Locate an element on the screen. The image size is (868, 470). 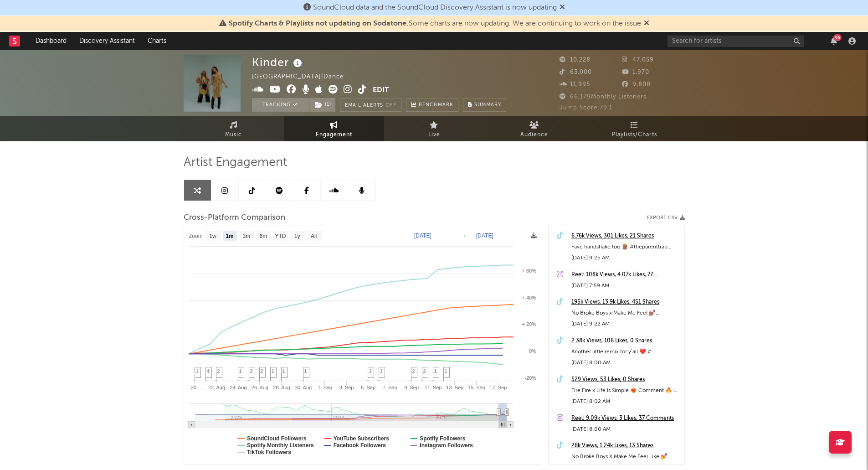
text: + 40% is located at coordinates (529, 298).